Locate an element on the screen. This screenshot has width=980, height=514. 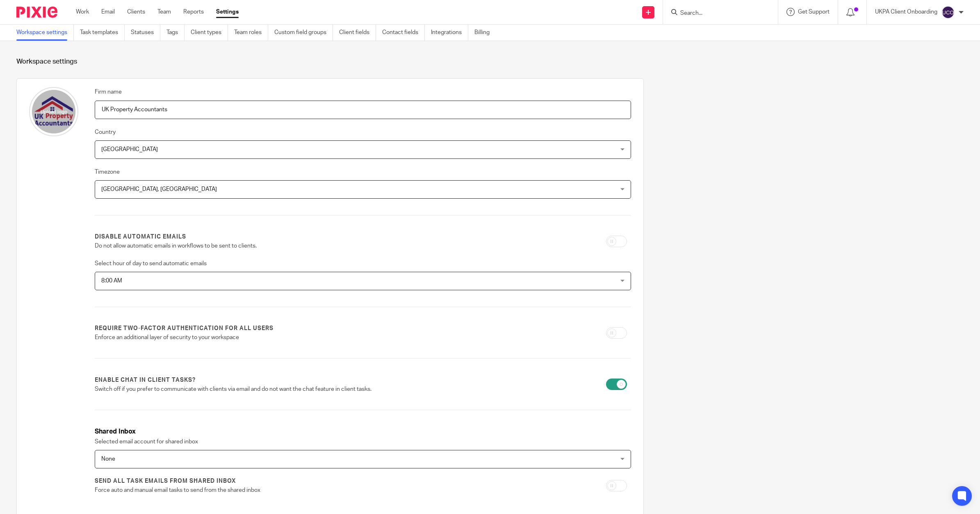
p: Switch off if you prefer to communicate with clients via email and do not want the chat feature i... is located at coordinates (271, 389).